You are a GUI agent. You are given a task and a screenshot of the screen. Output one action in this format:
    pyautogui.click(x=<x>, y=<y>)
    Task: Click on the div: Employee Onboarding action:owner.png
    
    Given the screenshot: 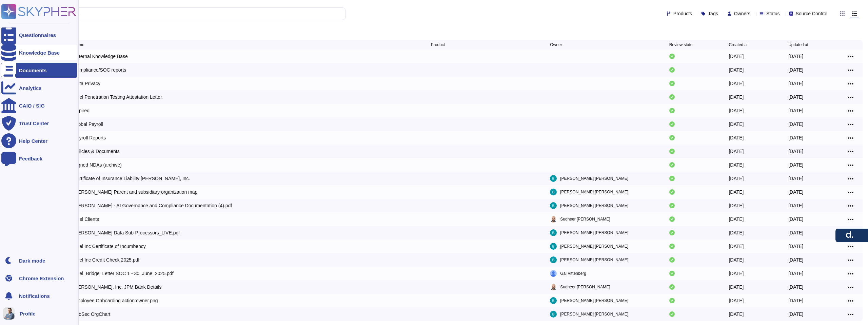 What is the action you would take?
    pyautogui.click(x=116, y=300)
    